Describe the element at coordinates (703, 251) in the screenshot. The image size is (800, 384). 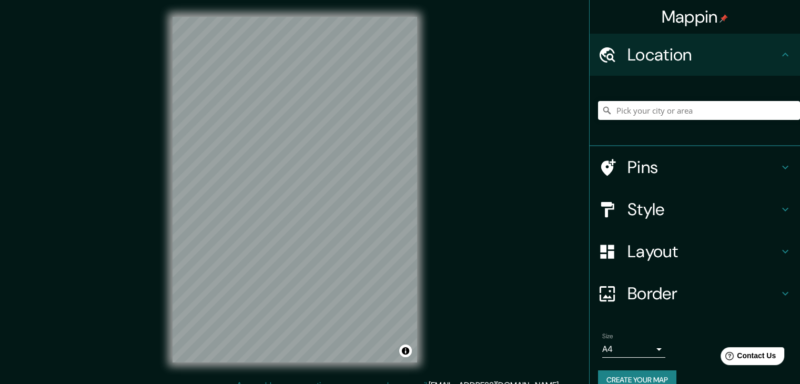
I see `h4: Layout` at that location.